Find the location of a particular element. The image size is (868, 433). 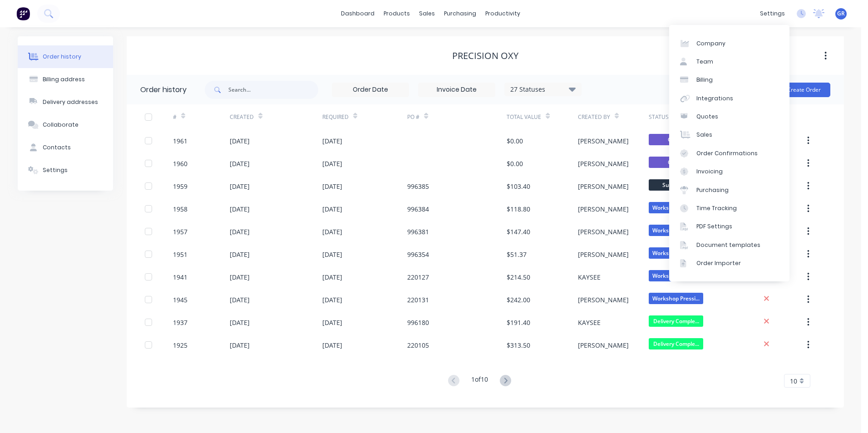

div: KAYSEE is located at coordinates (589, 277).